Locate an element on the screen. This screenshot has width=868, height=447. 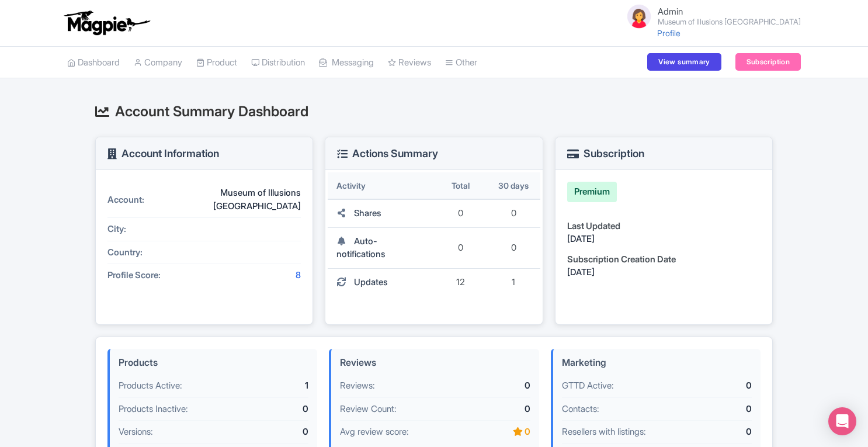
a: Dashboard is located at coordinates (93, 63).